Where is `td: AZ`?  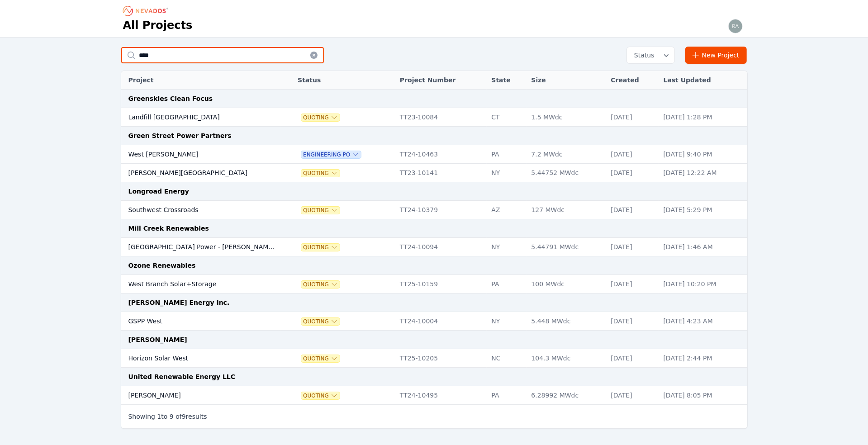
td: AZ is located at coordinates (507, 210).